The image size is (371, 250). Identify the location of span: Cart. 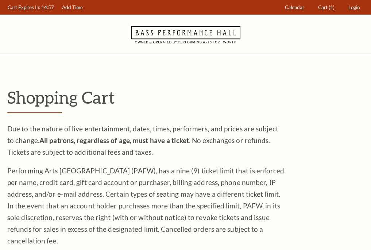
(323, 7).